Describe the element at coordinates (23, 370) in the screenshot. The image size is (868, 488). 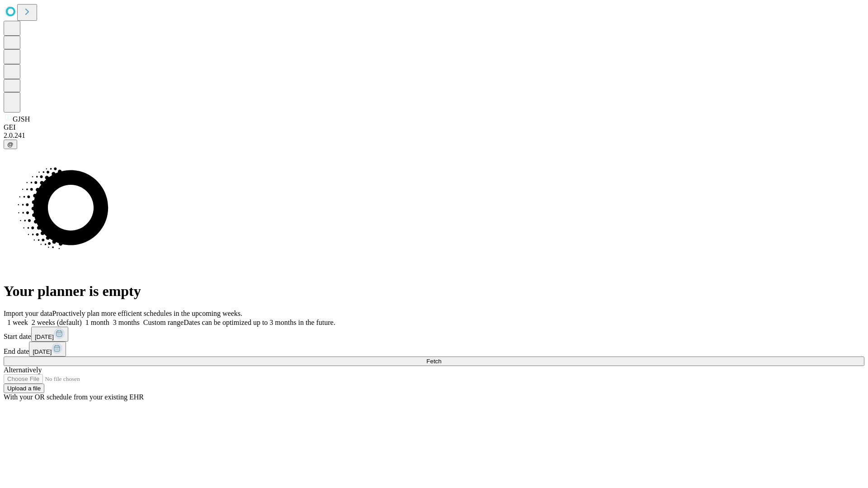
I see `span: Alternatively` at that location.